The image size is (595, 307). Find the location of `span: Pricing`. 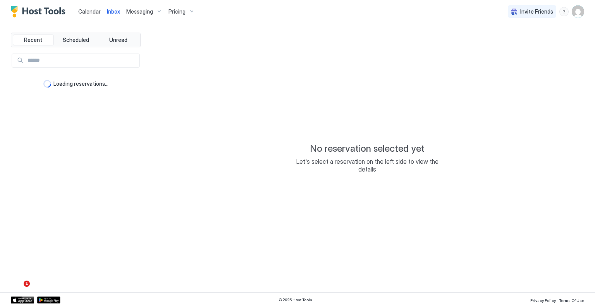

span: Pricing is located at coordinates (177, 12).